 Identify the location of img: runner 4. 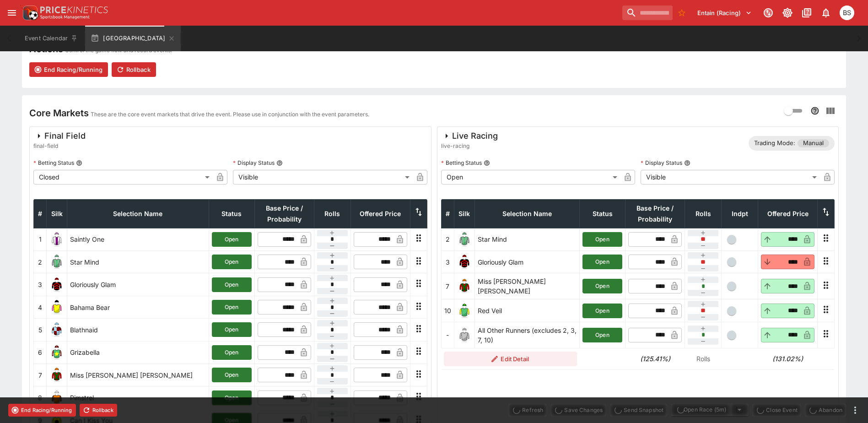
(57, 307).